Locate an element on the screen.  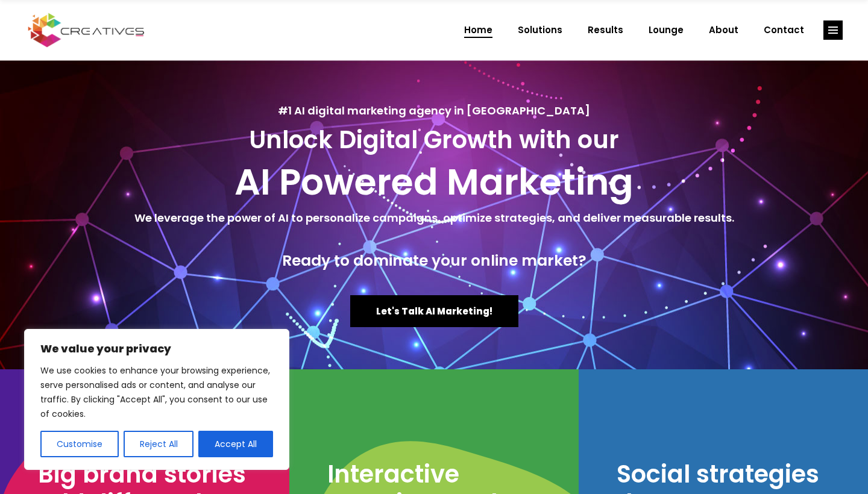
a: Lounge is located at coordinates (666, 30).